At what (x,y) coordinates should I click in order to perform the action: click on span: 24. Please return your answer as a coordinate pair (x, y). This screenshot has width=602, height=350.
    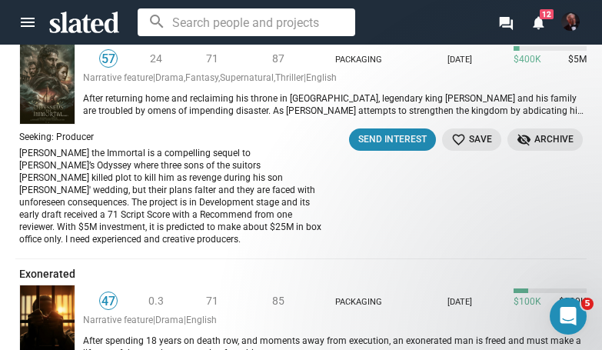
    Looking at the image, I should click on (156, 58).